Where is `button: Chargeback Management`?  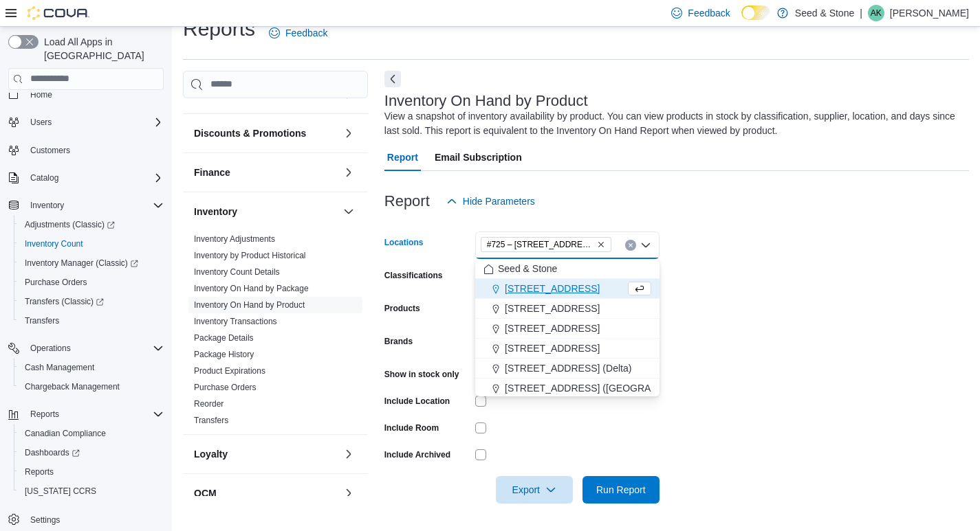 button: Chargeback Management is located at coordinates (91, 387).